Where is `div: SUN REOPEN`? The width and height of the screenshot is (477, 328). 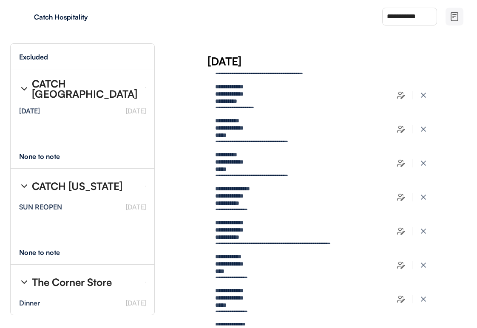 div: SUN REOPEN is located at coordinates (40, 207).